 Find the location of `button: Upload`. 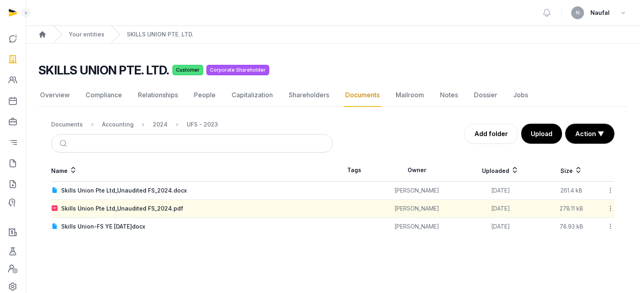

button: Upload is located at coordinates (541, 134).